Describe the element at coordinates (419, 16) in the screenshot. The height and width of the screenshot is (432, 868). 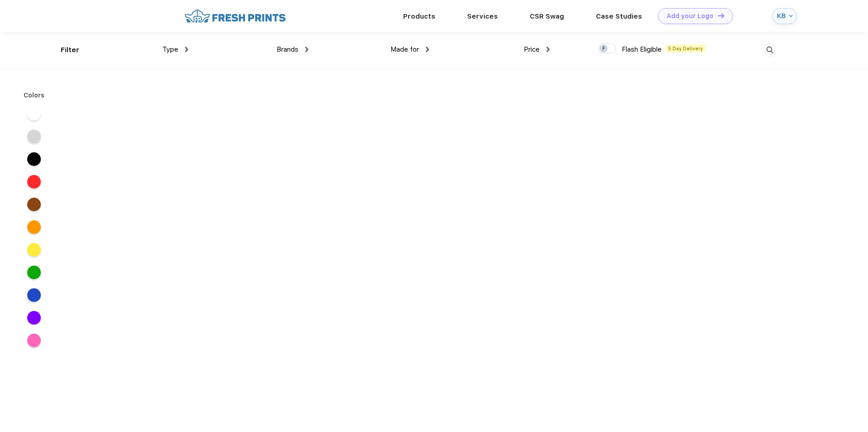
I see `a: Products` at that location.